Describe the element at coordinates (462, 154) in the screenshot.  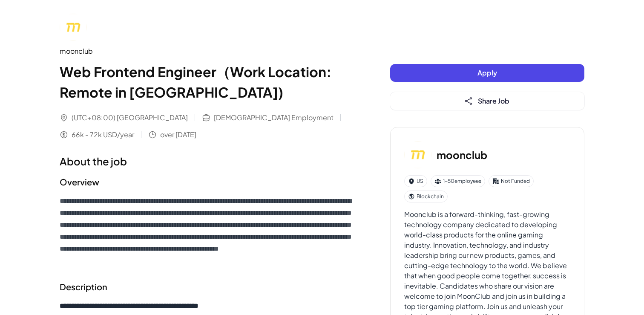
I see `h3: moonclub` at that location.